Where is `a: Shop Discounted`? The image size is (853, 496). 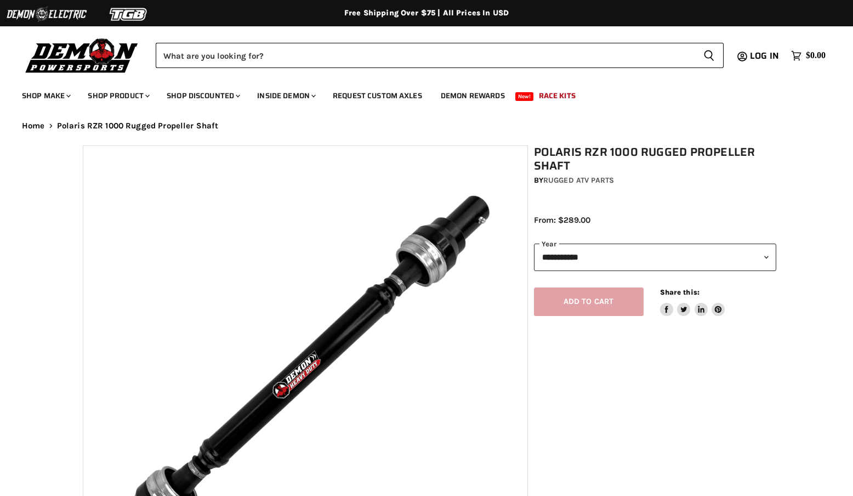 a: Shop Discounted is located at coordinates (202, 95).